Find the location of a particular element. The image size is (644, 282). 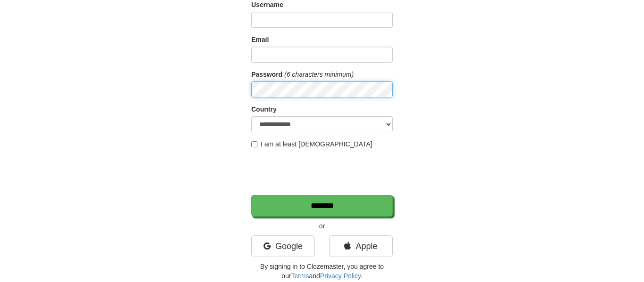

label: Email is located at coordinates (259, 40).